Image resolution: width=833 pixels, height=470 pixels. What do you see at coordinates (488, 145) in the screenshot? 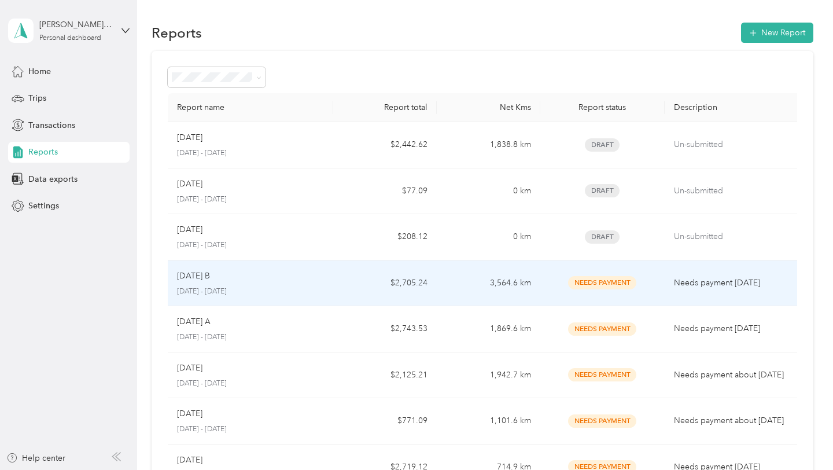
I see `td: 1,838.8 km` at bounding box center [488, 145].